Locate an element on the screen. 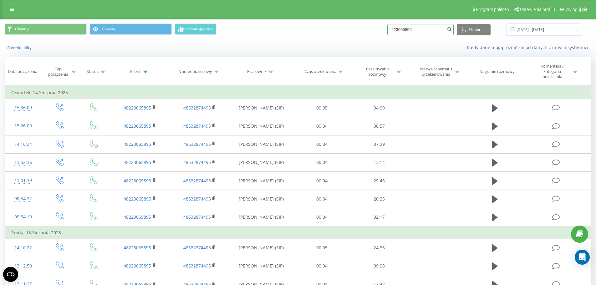 The image size is (596, 285). a: Kiedy dane mogą różnić się od danych z innych systemów is located at coordinates (529, 47).